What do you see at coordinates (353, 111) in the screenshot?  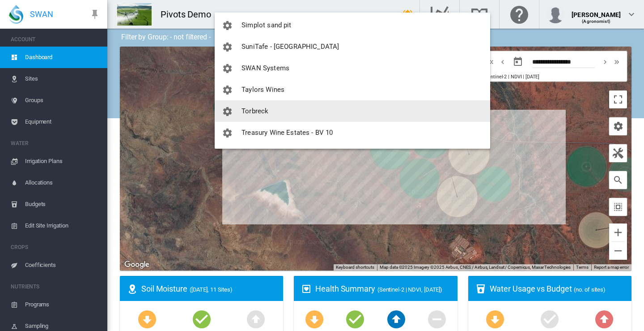 I see `button: You have 'Admin' permissions to Torbreck` at bounding box center [353, 111].